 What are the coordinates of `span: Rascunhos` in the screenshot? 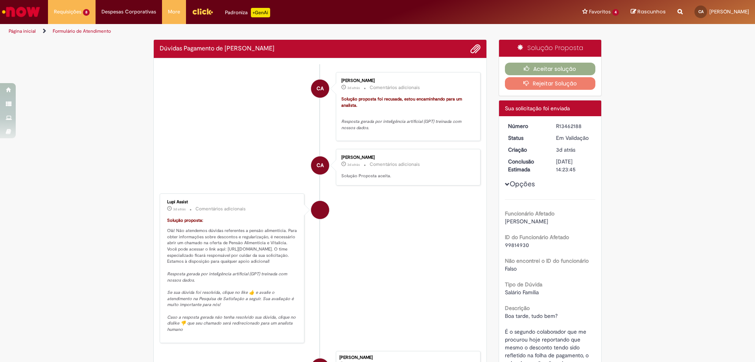 It's located at (652, 11).